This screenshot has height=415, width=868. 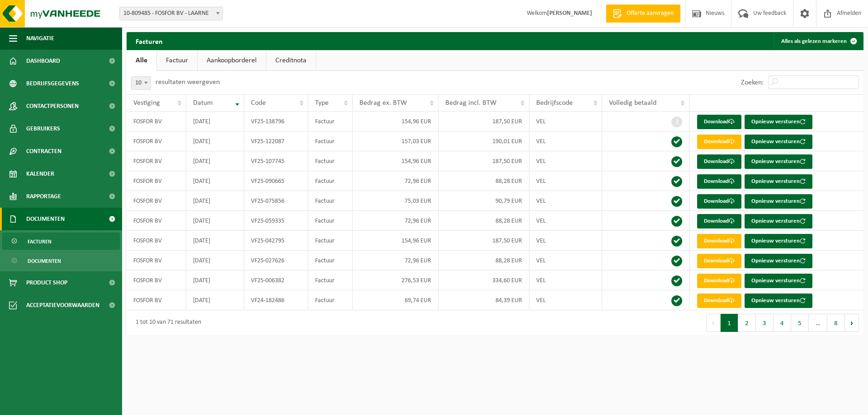 I want to click on td: 154,96 EUR, so click(x=395, y=161).